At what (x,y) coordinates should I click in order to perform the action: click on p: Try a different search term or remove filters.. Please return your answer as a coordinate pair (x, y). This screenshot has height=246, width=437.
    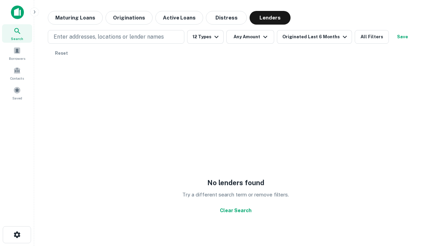
    Looking at the image, I should click on (235, 195).